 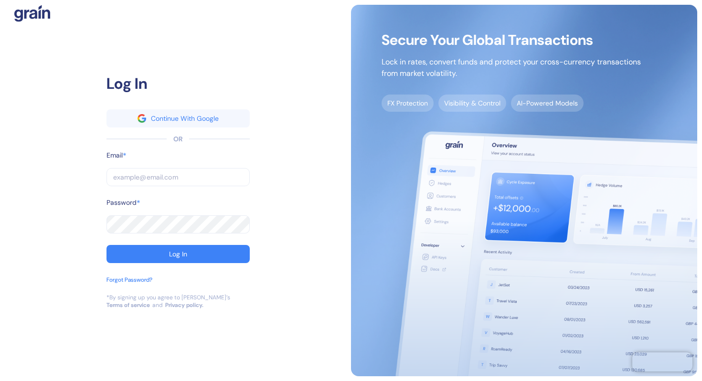 What do you see at coordinates (157, 305) in the screenshot?
I see `div: and` at bounding box center [157, 305].